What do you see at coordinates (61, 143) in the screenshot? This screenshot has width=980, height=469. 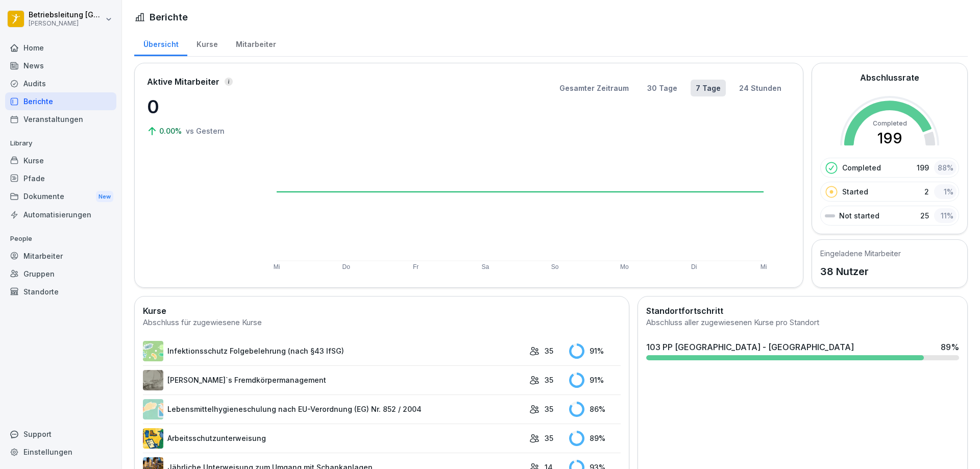 I see `p: Library` at bounding box center [61, 143].